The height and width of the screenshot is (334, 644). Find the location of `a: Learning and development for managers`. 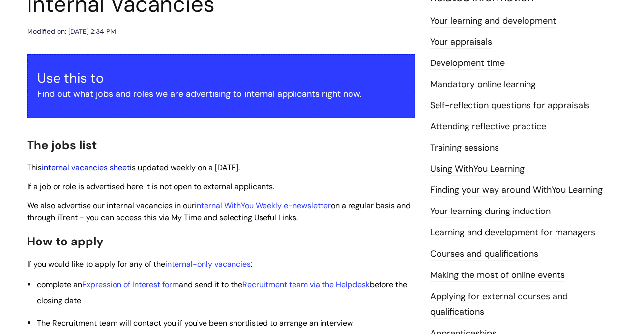

a: Learning and development for managers is located at coordinates (513, 232).